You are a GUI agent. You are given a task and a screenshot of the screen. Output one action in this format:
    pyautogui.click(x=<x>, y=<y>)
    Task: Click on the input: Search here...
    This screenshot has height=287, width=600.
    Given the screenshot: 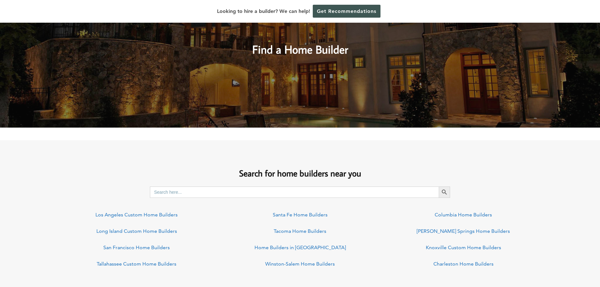 What is the action you would take?
    pyautogui.click(x=294, y=192)
    